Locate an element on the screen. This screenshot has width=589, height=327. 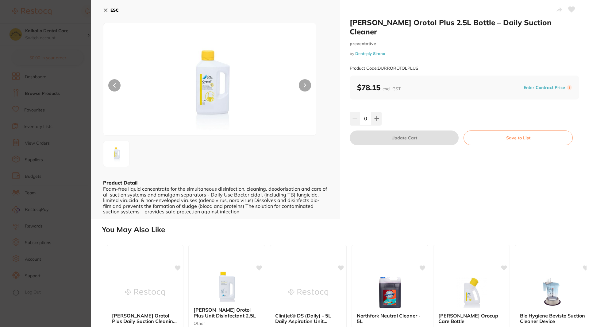
h2: You May Also Like is located at coordinates (344, 229).